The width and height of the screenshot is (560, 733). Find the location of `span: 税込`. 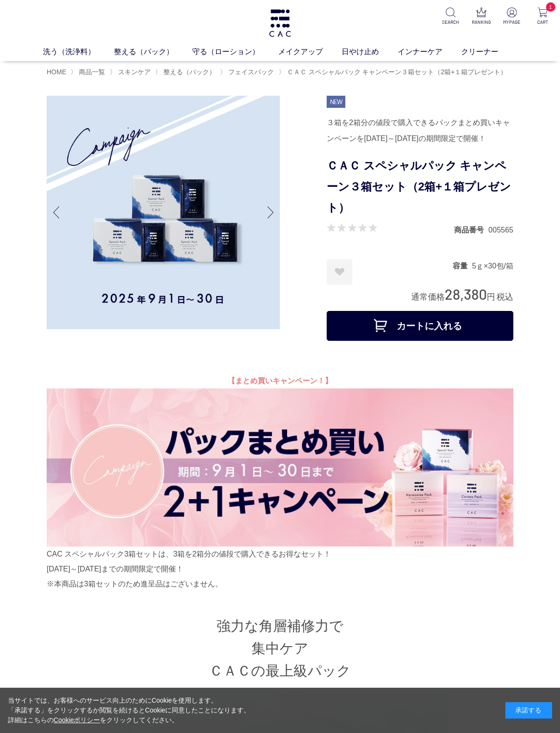

span: 税込 is located at coordinates (505, 296).